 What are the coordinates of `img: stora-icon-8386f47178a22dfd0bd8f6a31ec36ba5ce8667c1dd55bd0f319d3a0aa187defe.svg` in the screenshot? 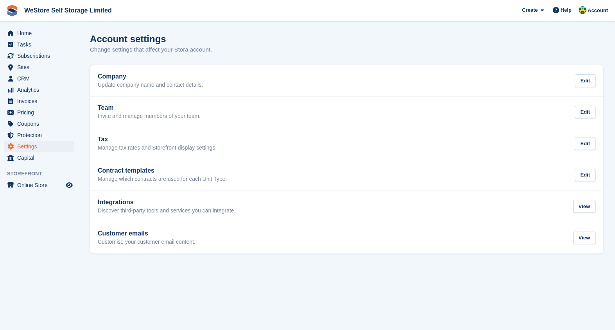 It's located at (12, 11).